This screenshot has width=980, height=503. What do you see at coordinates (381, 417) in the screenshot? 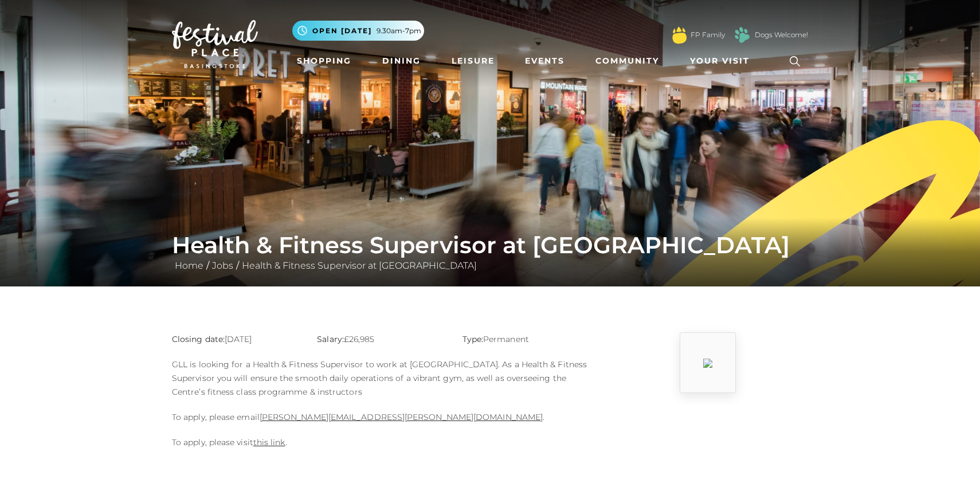
I see `p: To apply, please email .` at bounding box center [381, 417].